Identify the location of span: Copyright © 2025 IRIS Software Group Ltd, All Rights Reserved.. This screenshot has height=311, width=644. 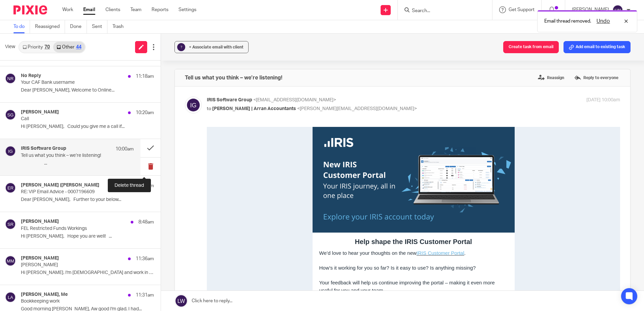
(206, 282).